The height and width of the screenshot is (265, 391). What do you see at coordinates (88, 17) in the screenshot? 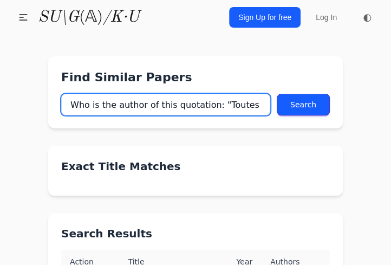
I see `a: SU\G(𝔸)/K·U` at bounding box center [88, 17].